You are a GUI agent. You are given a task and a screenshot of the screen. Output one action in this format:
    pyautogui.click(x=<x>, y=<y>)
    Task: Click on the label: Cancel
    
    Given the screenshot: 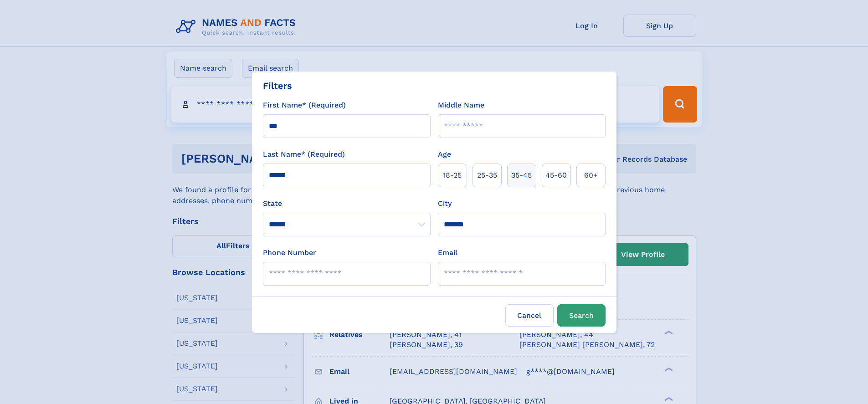 What is the action you would take?
    pyautogui.click(x=530, y=316)
    